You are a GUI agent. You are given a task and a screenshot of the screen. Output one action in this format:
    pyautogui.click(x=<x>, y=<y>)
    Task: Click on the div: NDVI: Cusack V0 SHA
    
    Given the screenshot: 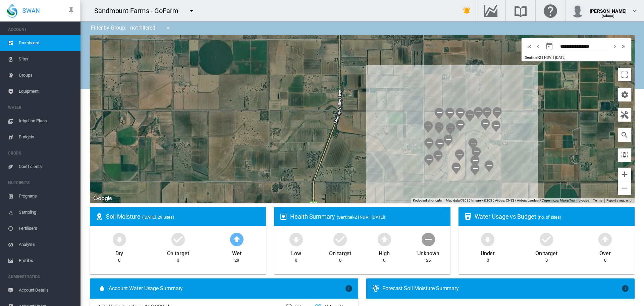 What is the action you would take?
    pyautogui.click(x=497, y=113)
    